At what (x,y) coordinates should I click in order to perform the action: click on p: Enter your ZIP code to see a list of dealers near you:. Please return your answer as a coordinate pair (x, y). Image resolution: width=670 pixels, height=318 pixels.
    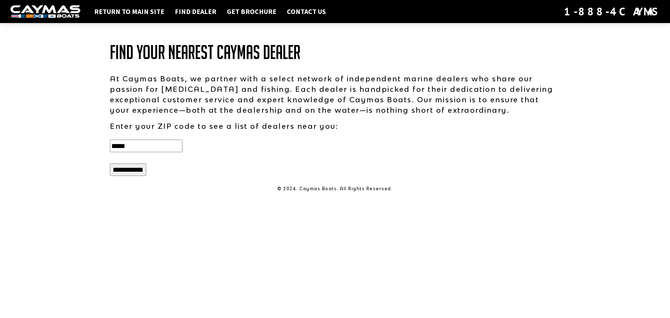
    Looking at the image, I should click on (335, 126).